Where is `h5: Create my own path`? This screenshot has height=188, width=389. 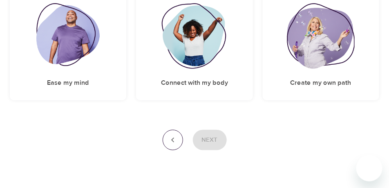 h5: Create my own path is located at coordinates (321, 83).